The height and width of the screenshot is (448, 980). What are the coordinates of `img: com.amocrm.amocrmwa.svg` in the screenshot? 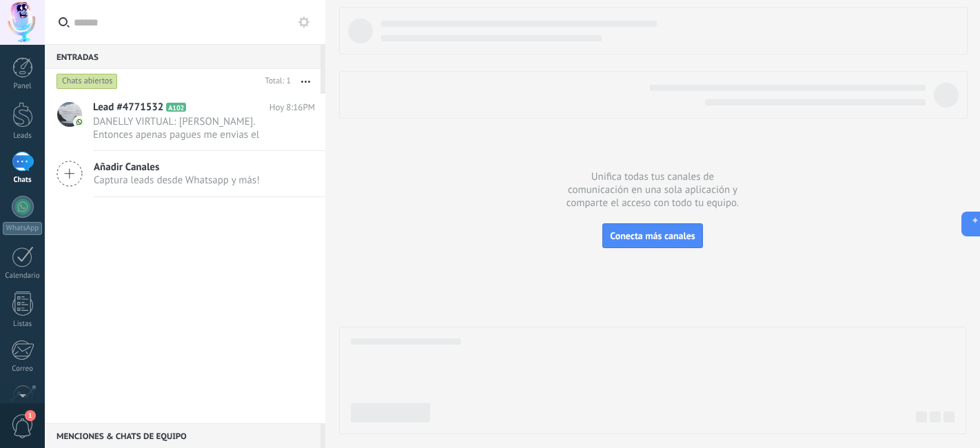 It's located at (80, 122).